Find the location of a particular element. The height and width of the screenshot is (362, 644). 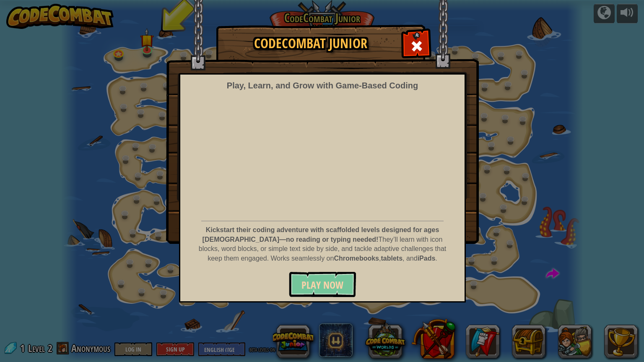

span: Play Now is located at coordinates (322, 285).